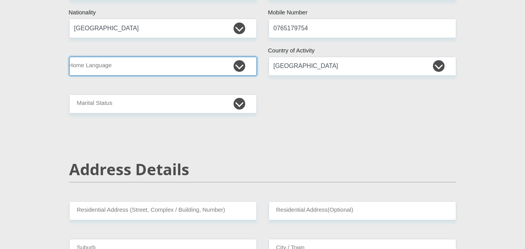 This screenshot has height=249, width=525. Describe the element at coordinates (163, 211) in the screenshot. I see `input: Valid residential address` at that location.